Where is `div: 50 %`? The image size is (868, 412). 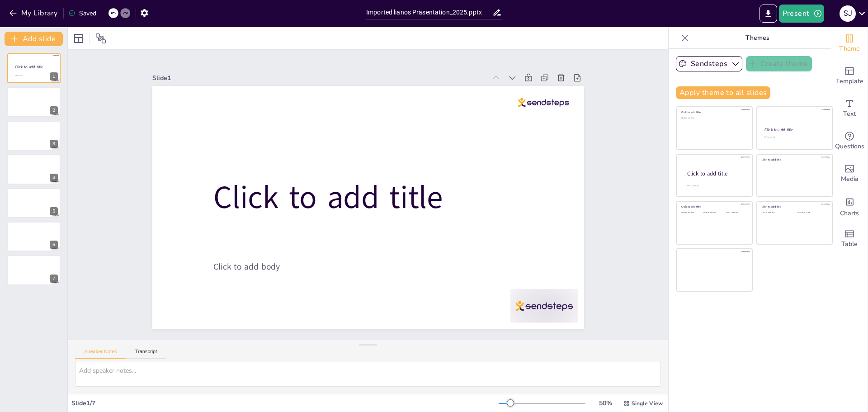
div: 50 % is located at coordinates (605, 403).